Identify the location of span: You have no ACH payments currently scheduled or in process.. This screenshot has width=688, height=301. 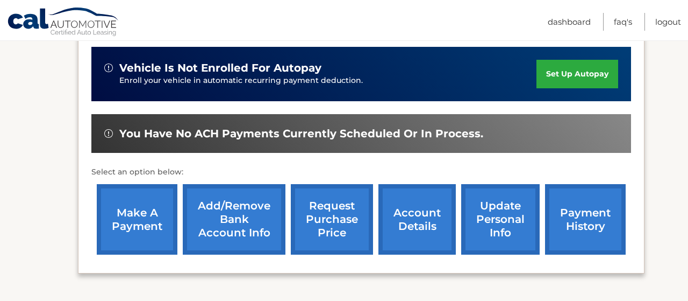
(301, 133).